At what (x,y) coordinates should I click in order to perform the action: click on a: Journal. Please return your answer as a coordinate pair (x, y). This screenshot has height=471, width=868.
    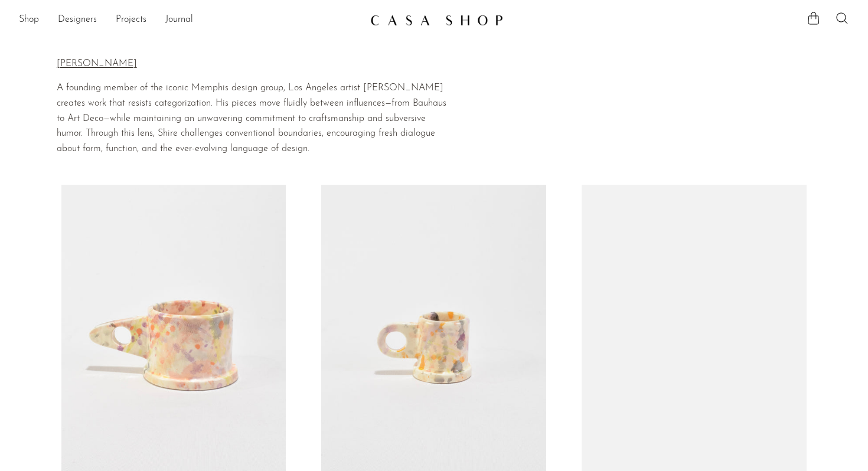
    Looking at the image, I should click on (179, 20).